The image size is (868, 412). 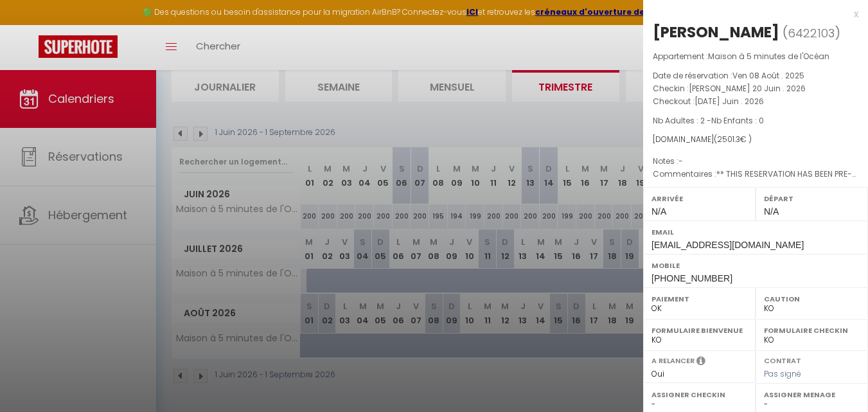 What do you see at coordinates (812, 394) in the screenshot?
I see `label: Assigner Menage` at bounding box center [812, 394].